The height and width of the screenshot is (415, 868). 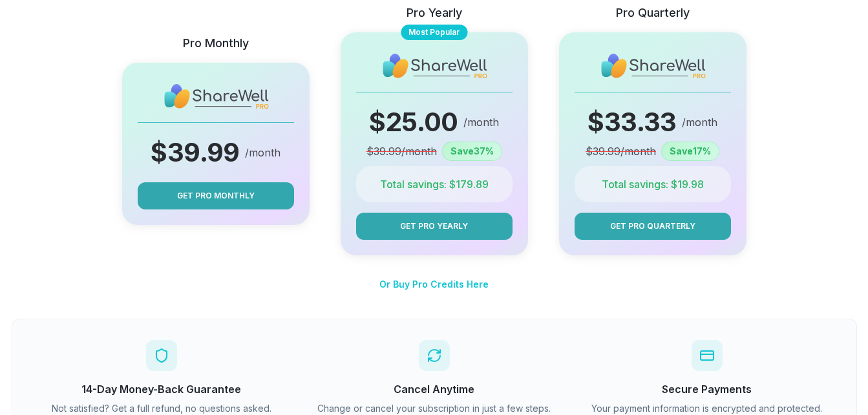 I want to click on span: Or Buy Pro Credits Here, so click(x=434, y=283).